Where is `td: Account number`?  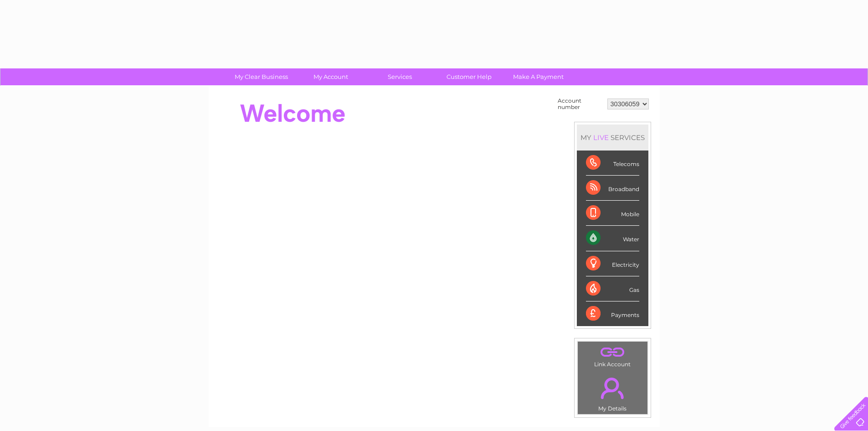
td: Account number is located at coordinates (580, 104).